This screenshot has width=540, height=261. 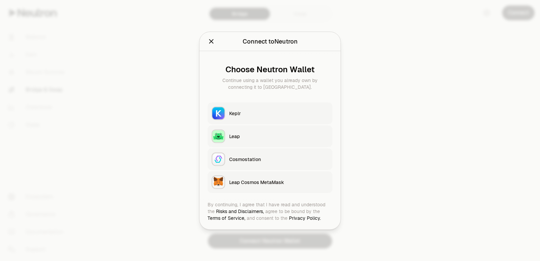 What do you see at coordinates (279, 113) in the screenshot?
I see `div: Keplr` at bounding box center [279, 113].